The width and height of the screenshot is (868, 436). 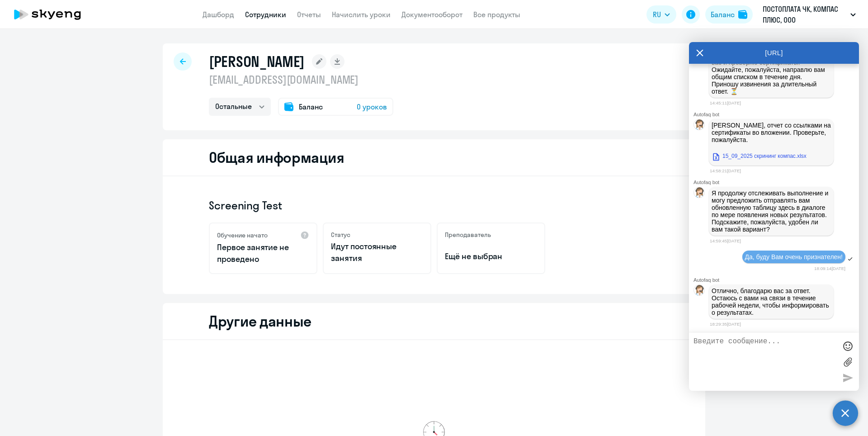 What do you see at coordinates (809, 14) in the screenshot?
I see `button: ПОСТОПЛАТА ЧК, КОМПАС ПЛЮС, ООО` at bounding box center [809, 14].